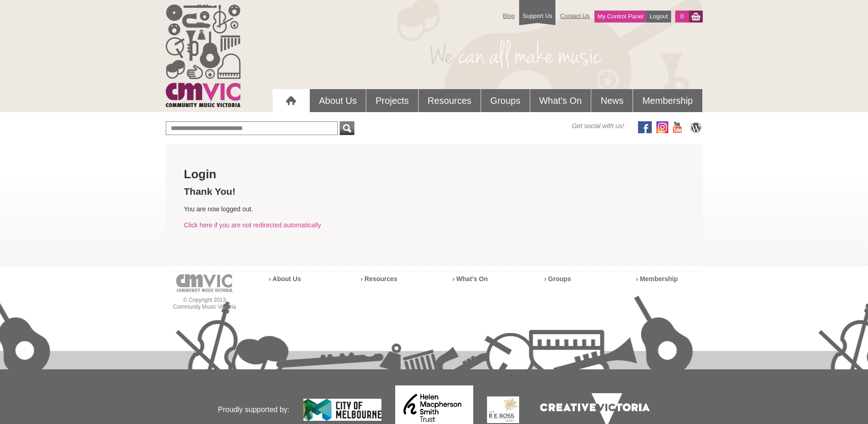 The image size is (868, 424). What do you see at coordinates (379, 279) in the screenshot?
I see `a: › Resources` at bounding box center [379, 279].